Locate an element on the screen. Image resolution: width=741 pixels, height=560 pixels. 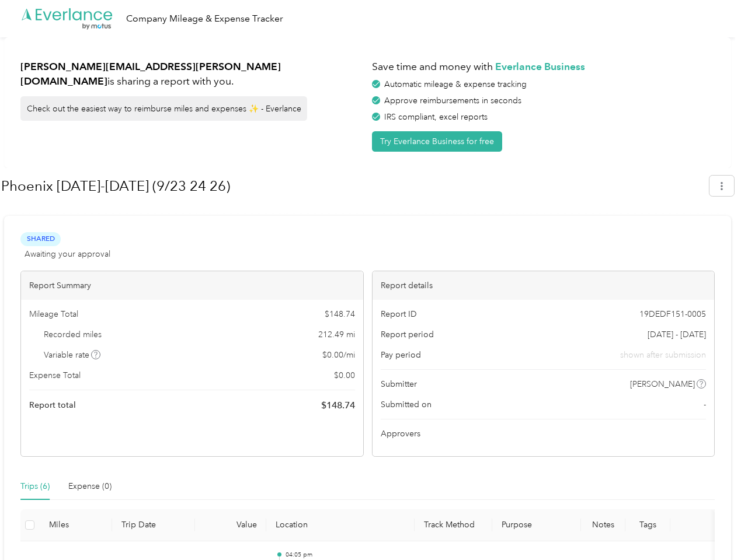
span: shown after submission is located at coordinates (662, 355).